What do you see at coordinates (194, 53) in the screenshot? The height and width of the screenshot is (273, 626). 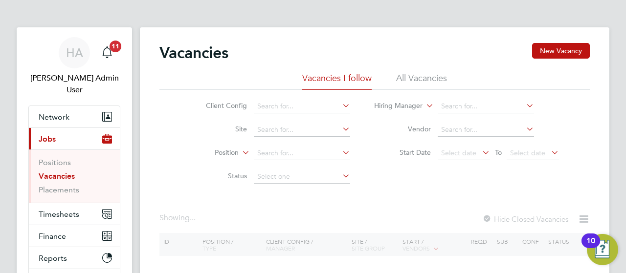 I see `h2: Vacancies` at bounding box center [194, 53].